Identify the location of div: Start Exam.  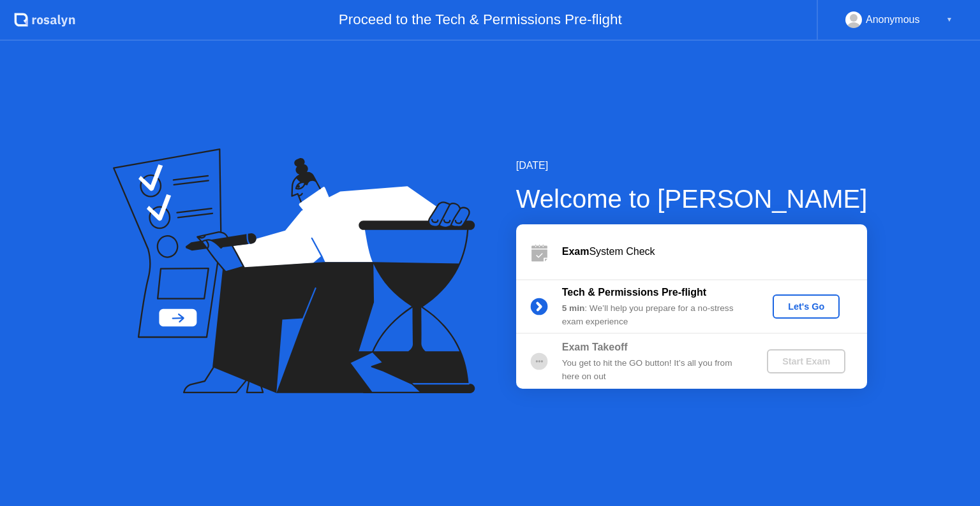
(806, 362).